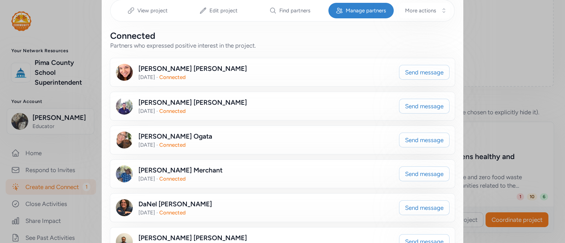 The height and width of the screenshot is (243, 565). Describe the element at coordinates (152, 11) in the screenshot. I see `span: View project` at that location.